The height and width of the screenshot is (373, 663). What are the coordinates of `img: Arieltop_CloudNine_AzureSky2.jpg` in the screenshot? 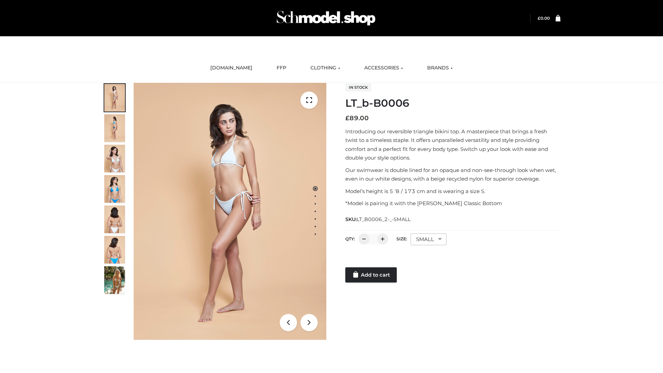 It's located at (115, 280).